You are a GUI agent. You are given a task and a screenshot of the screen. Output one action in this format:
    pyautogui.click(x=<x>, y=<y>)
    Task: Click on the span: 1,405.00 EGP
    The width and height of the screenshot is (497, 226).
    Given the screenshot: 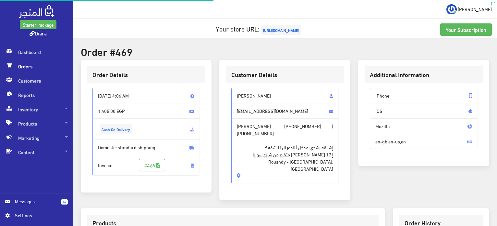 What is the action you would take?
    pyautogui.click(x=146, y=111)
    